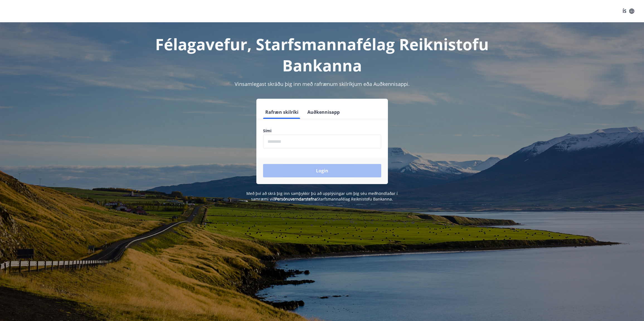  What do you see at coordinates (322, 84) in the screenshot?
I see `span: Vinsamlegast skráðu þig inn með rafrænum skilríkjum eða Auðkennisappi.` at bounding box center [322, 84].